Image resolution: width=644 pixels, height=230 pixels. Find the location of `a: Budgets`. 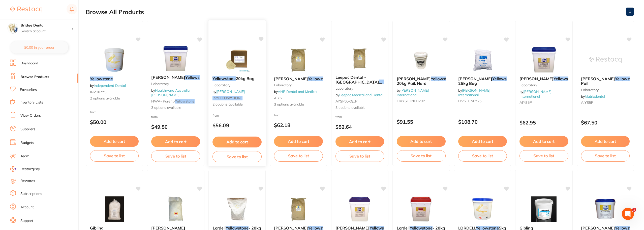

a: Budgets is located at coordinates (27, 143).